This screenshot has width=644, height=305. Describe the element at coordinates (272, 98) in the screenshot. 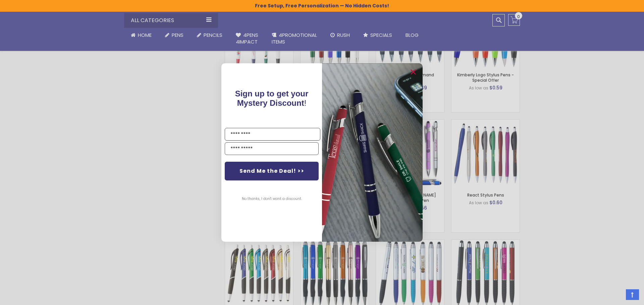

I see `span: Sign up to get your Mystery Discount` at that location.